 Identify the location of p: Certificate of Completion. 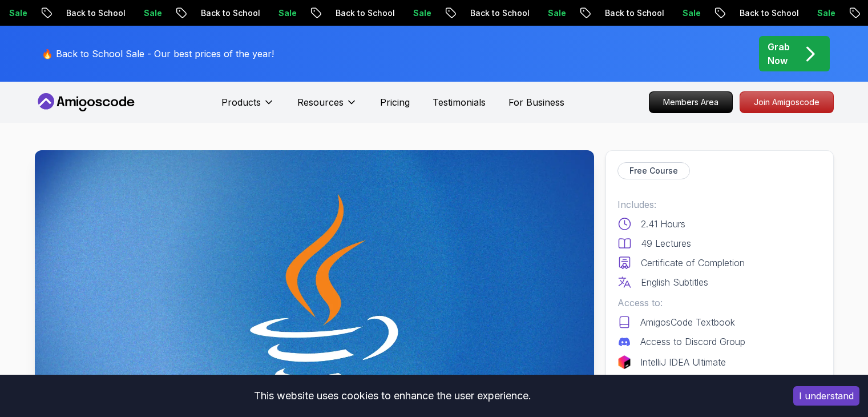
(693, 262).